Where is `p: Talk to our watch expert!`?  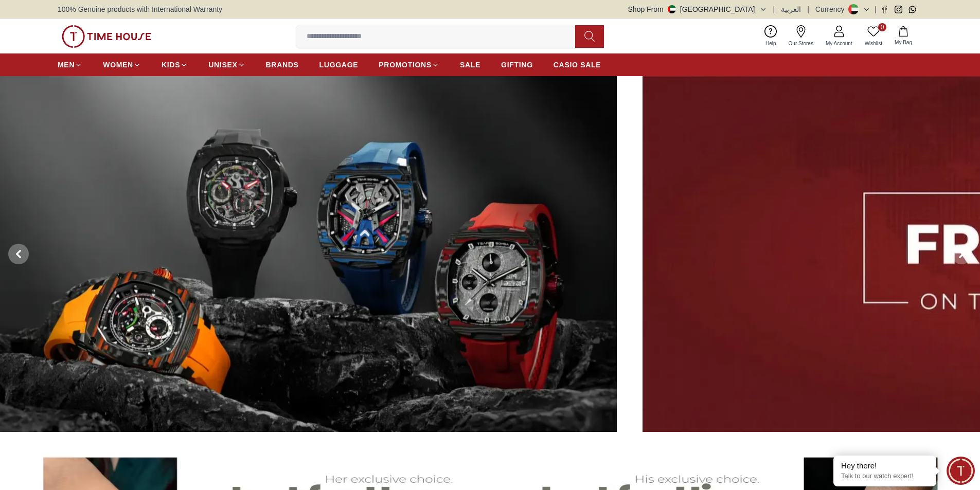
p: Talk to our watch expert! is located at coordinates (885, 476).